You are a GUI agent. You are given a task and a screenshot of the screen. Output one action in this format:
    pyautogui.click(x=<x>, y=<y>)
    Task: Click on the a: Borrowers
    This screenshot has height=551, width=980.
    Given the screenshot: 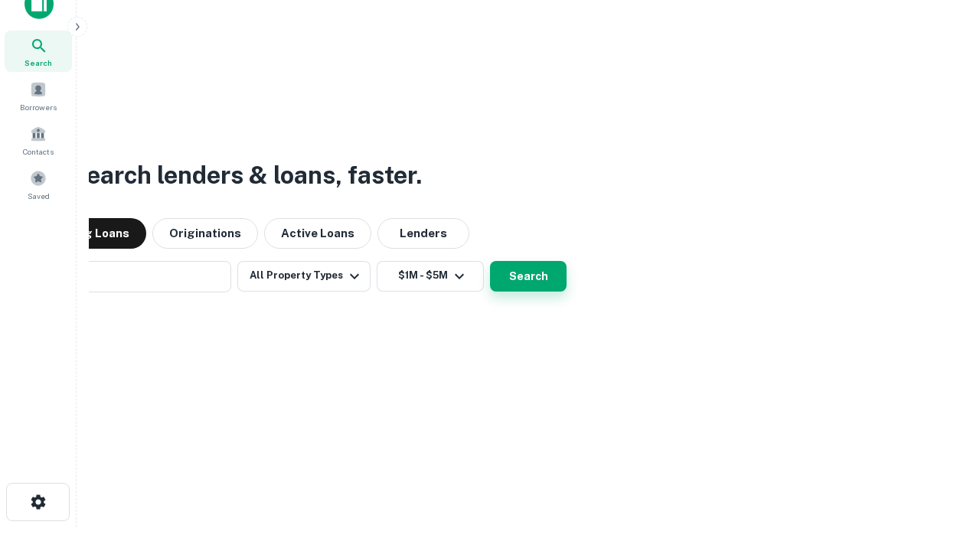 What is the action you would take?
    pyautogui.click(x=38, y=95)
    